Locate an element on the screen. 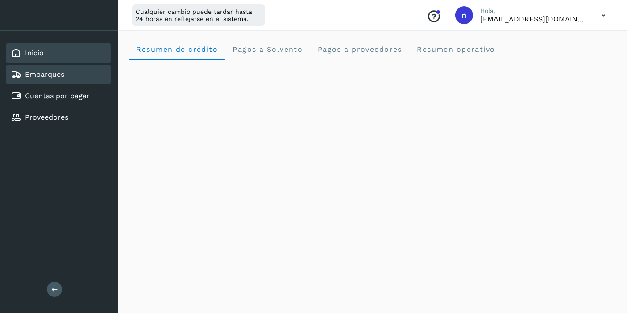 The image size is (627, 313). span: Pagos a proveedores is located at coordinates (359, 49).